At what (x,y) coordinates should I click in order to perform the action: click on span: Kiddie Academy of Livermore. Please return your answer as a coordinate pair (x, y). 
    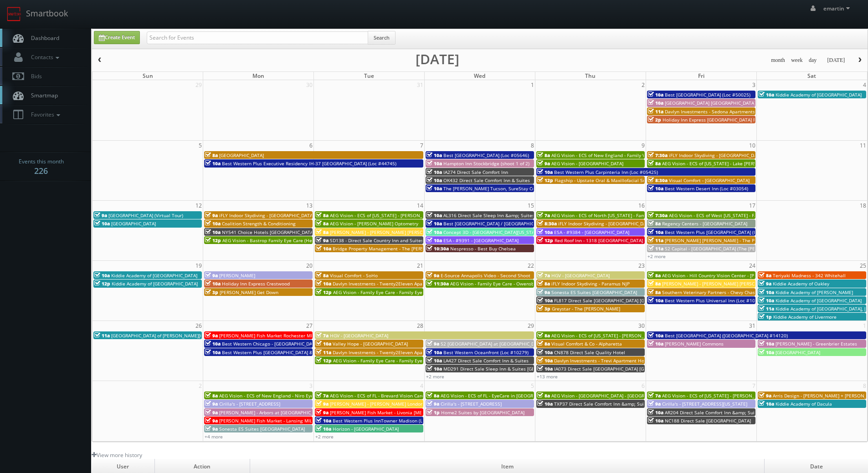
    Looking at the image, I should click on (805, 317).